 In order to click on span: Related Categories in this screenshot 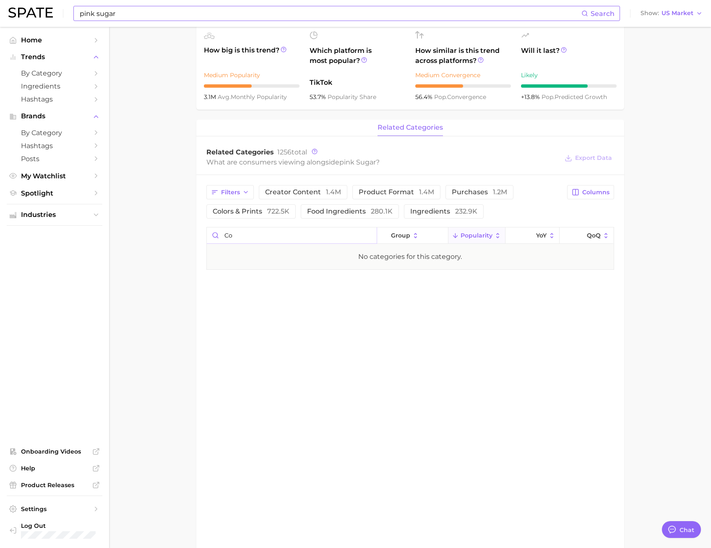, I will do `click(240, 152)`.